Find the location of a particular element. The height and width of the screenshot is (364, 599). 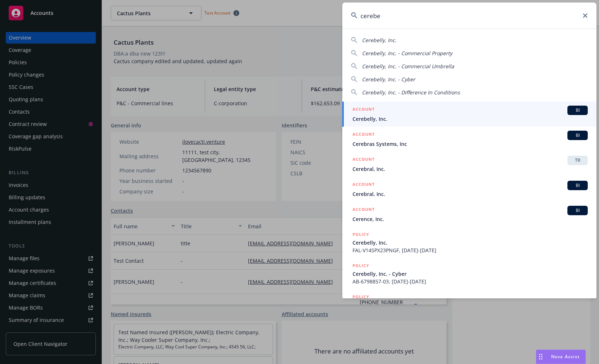

a: ACCOUNTBICerebral, Inc. is located at coordinates (469, 189).